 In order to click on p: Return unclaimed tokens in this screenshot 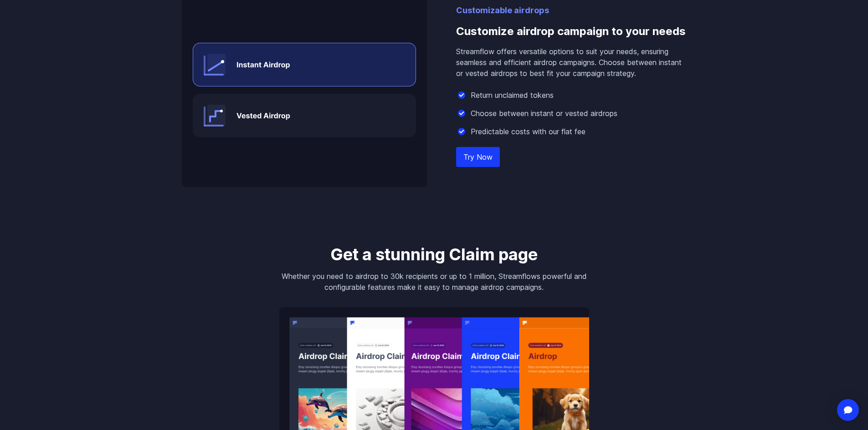, I will do `click(512, 95)`.